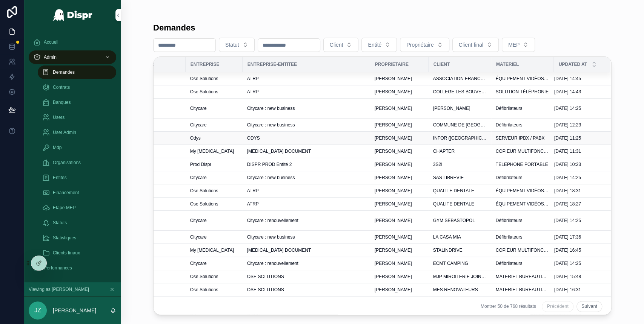 Image resolution: width=644 pixels, height=324 pixels. I want to click on a: Financement, so click(77, 193).